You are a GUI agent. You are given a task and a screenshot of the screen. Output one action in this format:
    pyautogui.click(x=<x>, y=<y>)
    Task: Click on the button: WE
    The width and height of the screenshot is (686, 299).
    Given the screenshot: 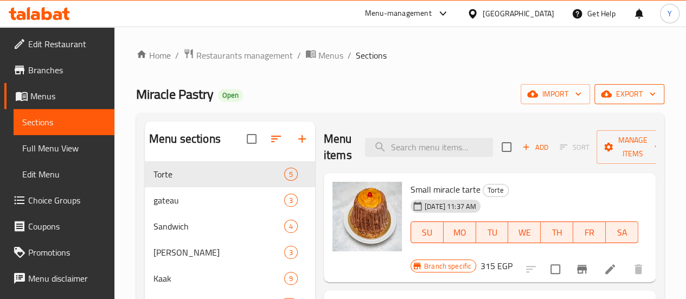 What is the action you would take?
    pyautogui.click(x=524, y=232)
    